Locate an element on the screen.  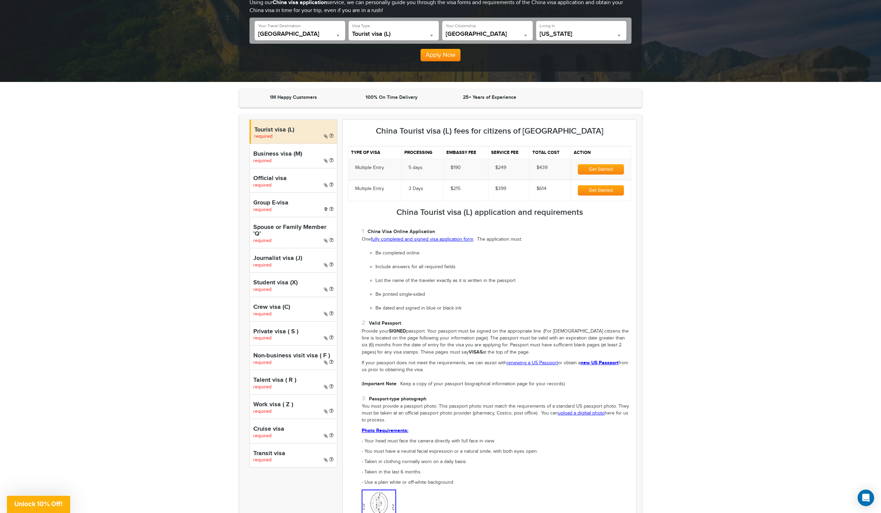
p: - You must have a neutral facial expression or a natural smile, with both eyes open. is located at coordinates (497, 452).